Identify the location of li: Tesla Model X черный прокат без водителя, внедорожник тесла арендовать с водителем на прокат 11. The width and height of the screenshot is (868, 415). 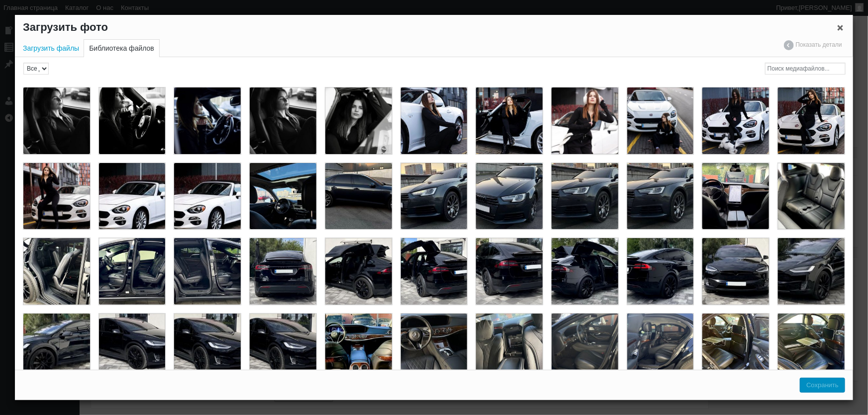
(359, 271).